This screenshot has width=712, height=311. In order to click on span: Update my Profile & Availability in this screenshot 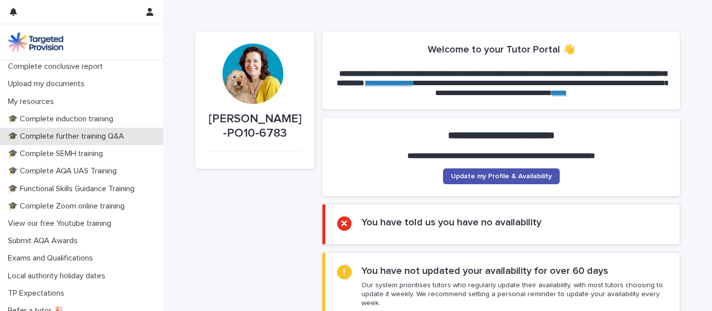, I will do `click(502, 176)`.